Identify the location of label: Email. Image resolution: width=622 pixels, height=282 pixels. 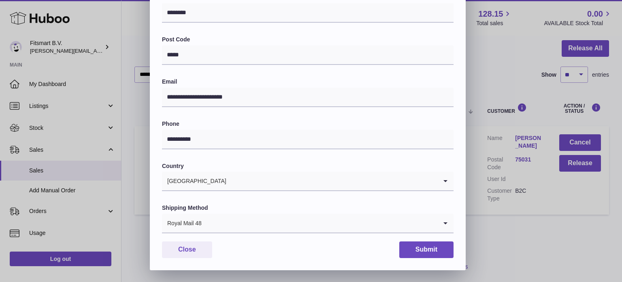
(308, 81).